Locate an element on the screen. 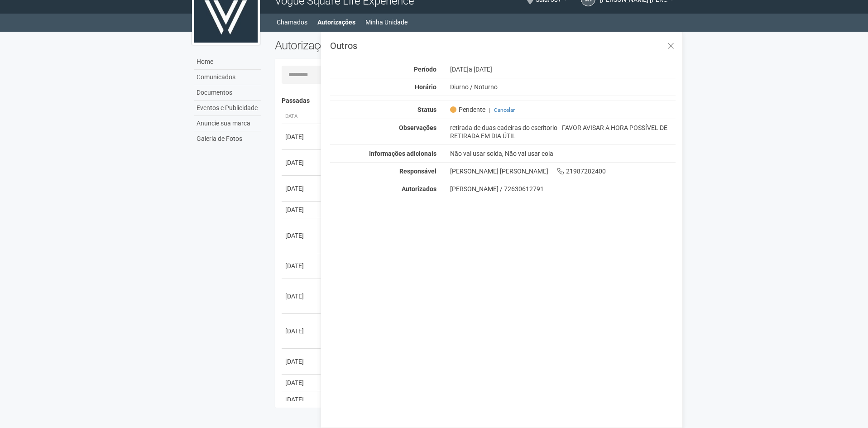 The width and height of the screenshot is (868, 428). strong: Responsável is located at coordinates (418, 171).